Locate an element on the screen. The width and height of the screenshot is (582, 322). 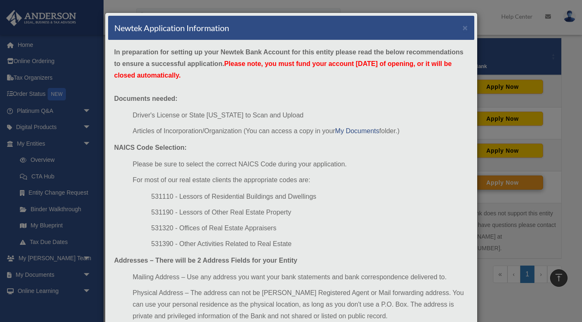
h4: Newtek Application Information is located at coordinates (172, 28).